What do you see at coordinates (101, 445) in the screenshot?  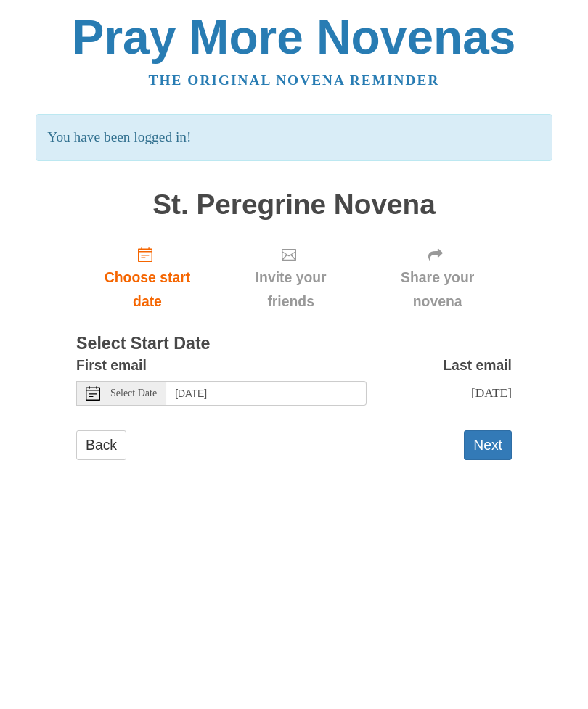 I see `a: Back` at bounding box center [101, 445].